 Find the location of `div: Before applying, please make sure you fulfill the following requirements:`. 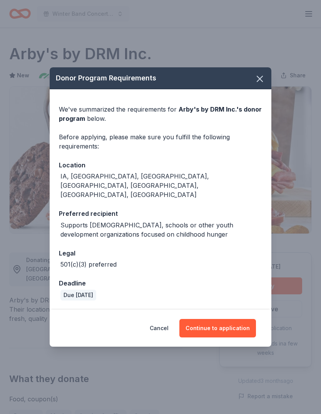

div: Before applying, please make sure you fulfill the following requirements: is located at coordinates (160, 142).